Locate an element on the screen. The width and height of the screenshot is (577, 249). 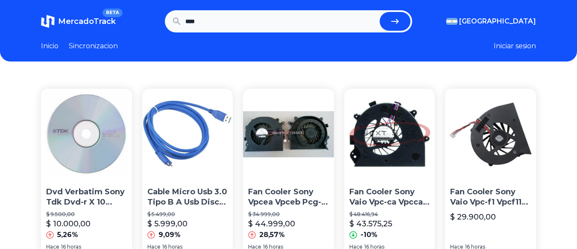
p: $ 43.575,25 is located at coordinates (371, 224).